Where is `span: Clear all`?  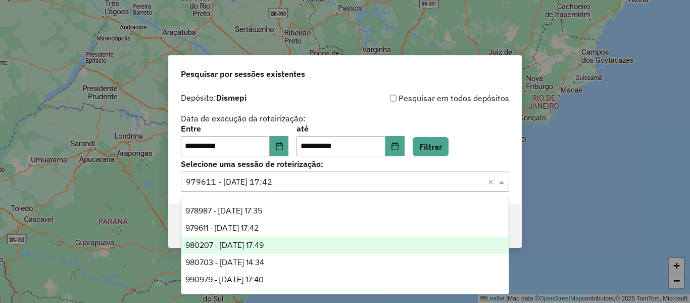
span: Clear all is located at coordinates (492, 181).